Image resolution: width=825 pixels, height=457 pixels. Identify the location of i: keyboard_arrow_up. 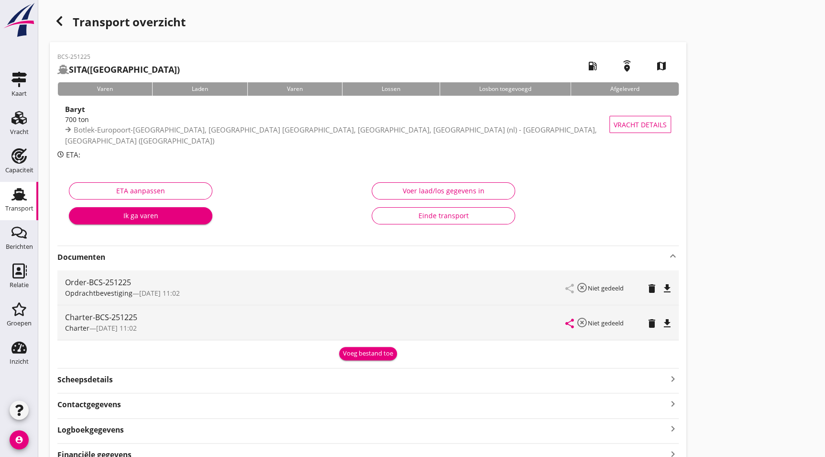
(673, 256).